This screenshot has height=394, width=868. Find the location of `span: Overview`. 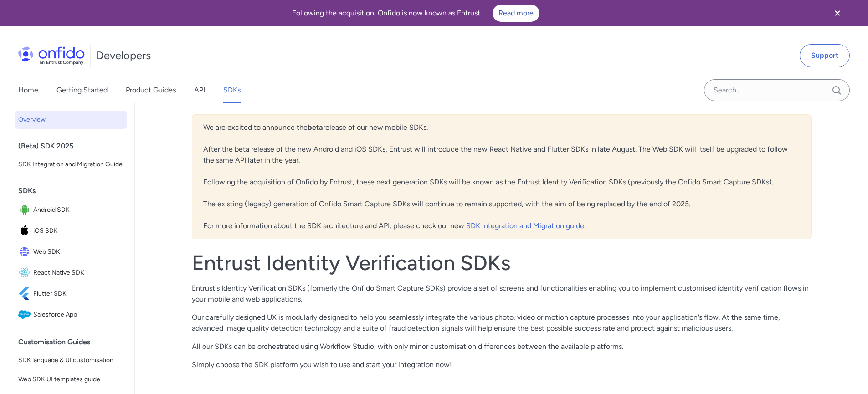

span: Overview is located at coordinates (71, 120).